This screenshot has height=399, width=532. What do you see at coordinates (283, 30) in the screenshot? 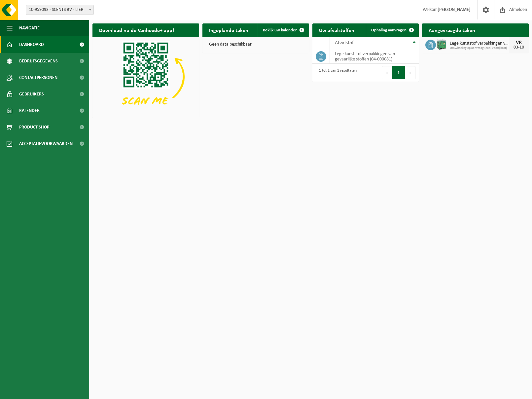
I see `a: Bekijk uw kalender` at bounding box center [283, 30].